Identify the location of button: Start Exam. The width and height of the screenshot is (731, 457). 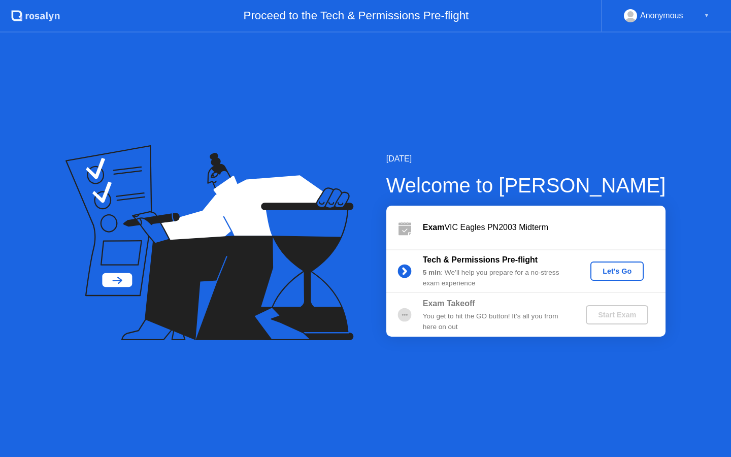
(617, 315).